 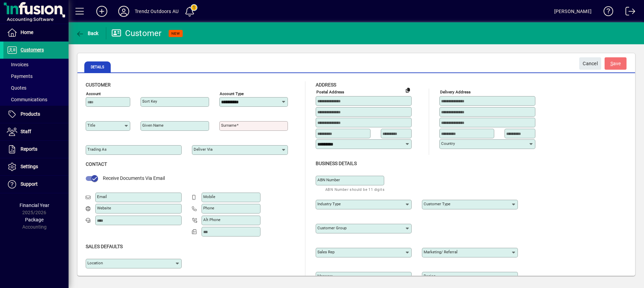 I want to click on a: Products, so click(x=36, y=114).